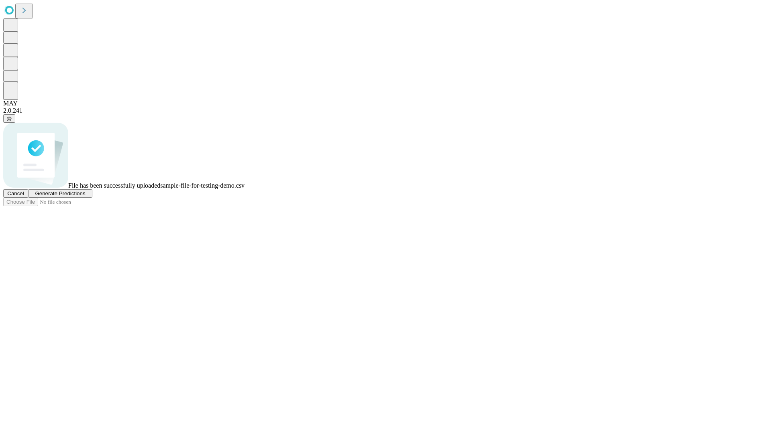 The image size is (771, 433). Describe the element at coordinates (60, 193) in the screenshot. I see `span: Generate Predictions` at that location.